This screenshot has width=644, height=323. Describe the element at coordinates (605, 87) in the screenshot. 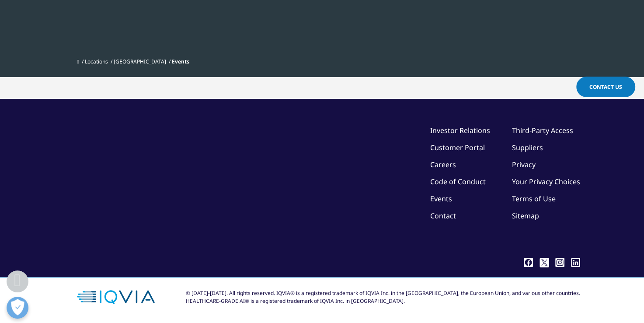

I see `a: Contact Us` at that location.